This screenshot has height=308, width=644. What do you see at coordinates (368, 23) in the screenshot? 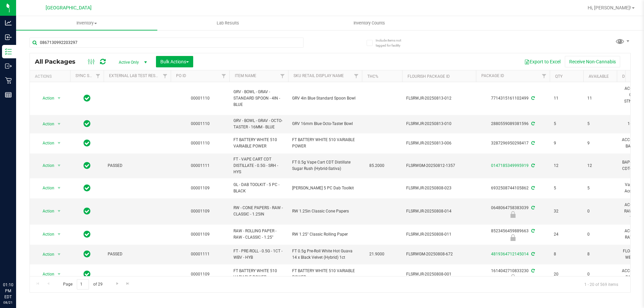
I see `a: Inventory Counts` at bounding box center [368, 23].